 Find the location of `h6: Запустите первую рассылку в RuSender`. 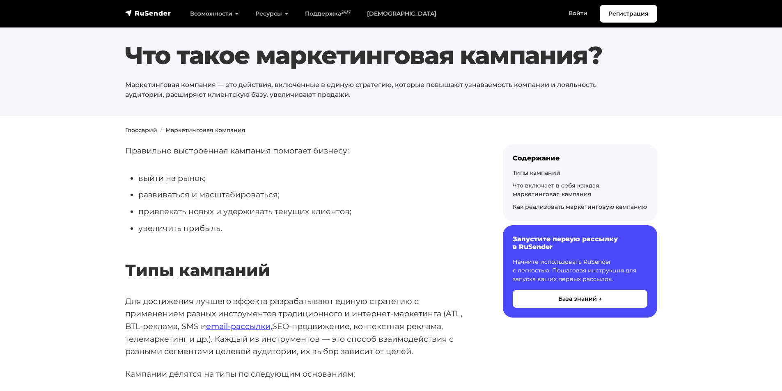

h6: Запустите первую рассылку в RuSender is located at coordinates (580, 243).